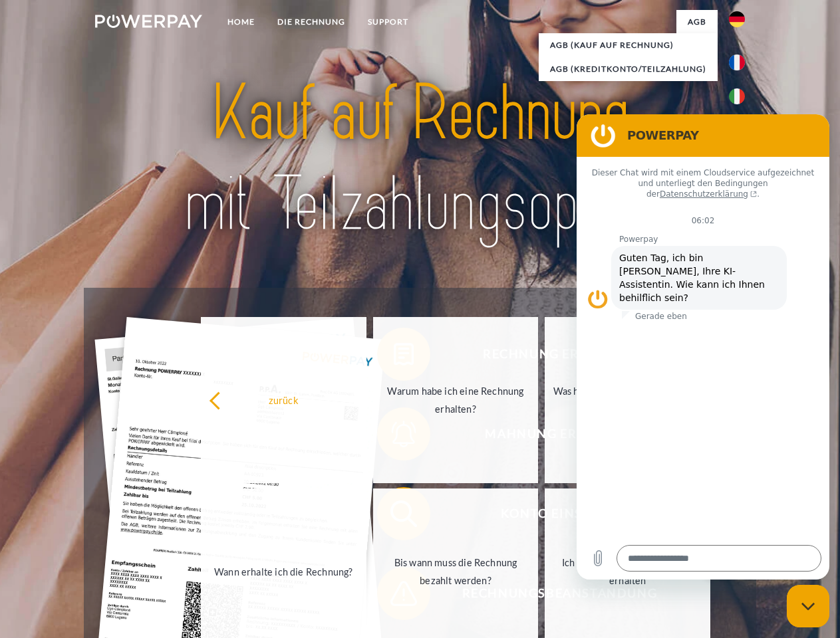 This screenshot has height=638, width=840. I want to click on div: Was habe ich noch offen, ist meine Zahlung eingegangen?, so click(627, 400).